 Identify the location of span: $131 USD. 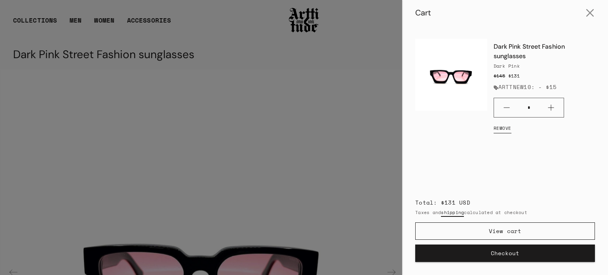
(455, 202).